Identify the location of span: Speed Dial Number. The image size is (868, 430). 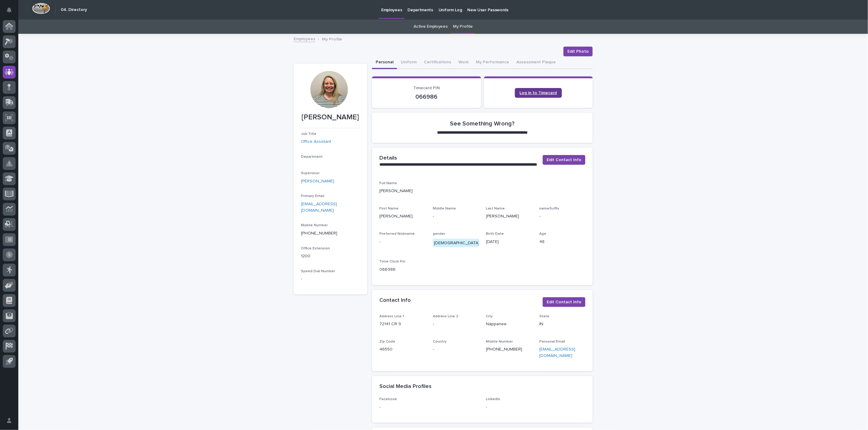
(318, 271).